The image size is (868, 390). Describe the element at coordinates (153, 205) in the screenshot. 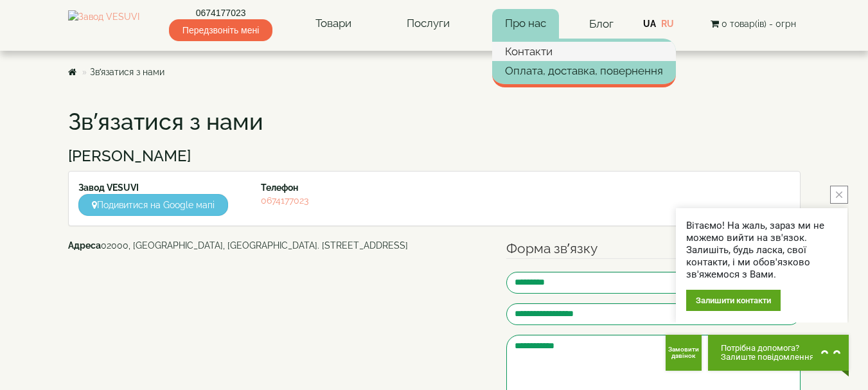

I see `a: Подивитися на Google мапі` at that location.